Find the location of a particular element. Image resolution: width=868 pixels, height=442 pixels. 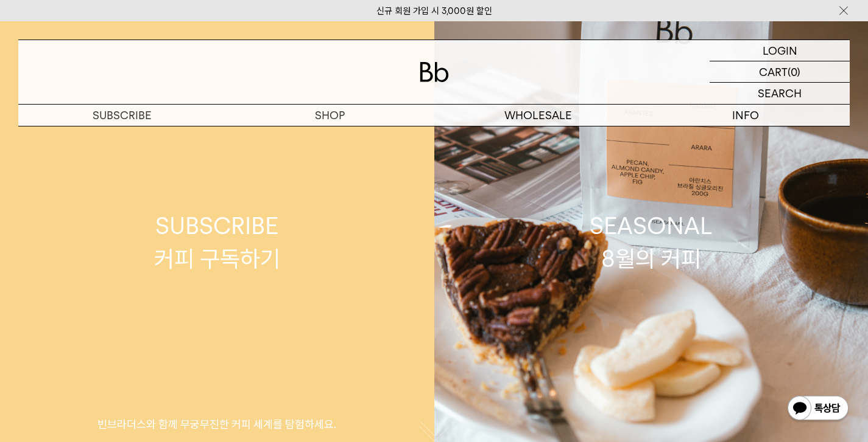

a: SUBSCRIBE is located at coordinates (122, 115).